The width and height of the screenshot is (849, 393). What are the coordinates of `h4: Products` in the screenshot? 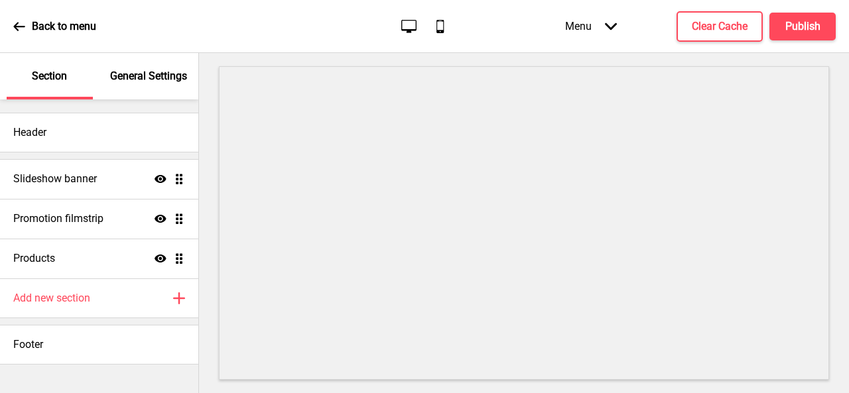 It's located at (34, 259).